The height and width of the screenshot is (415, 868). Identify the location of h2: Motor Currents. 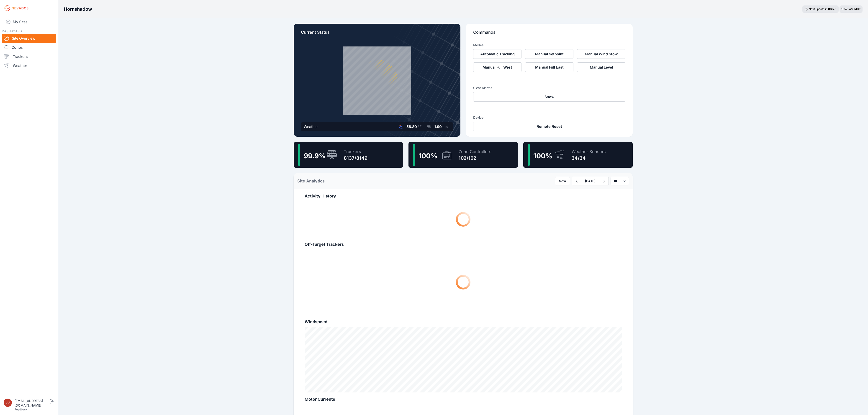
(463, 399).